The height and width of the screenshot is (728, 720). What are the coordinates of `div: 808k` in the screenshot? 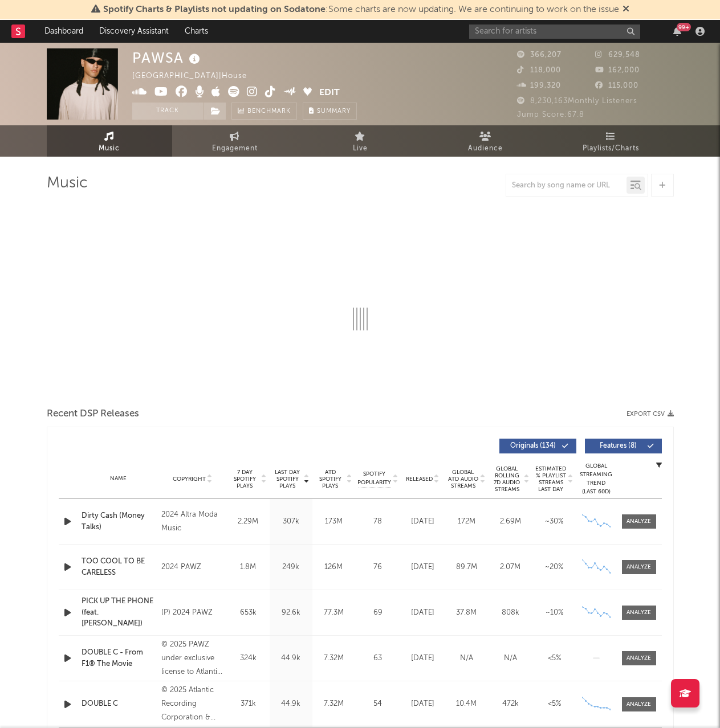 It's located at (510, 613).